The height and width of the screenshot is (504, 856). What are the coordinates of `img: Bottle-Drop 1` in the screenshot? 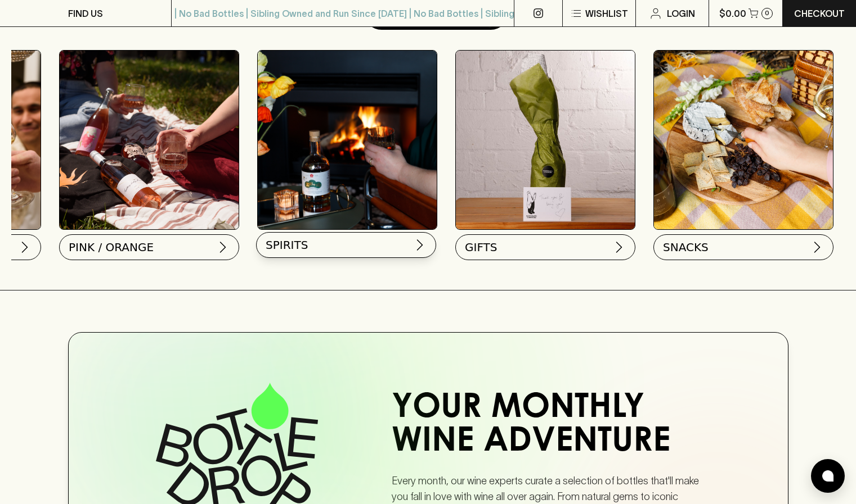 It's located at (743, 140).